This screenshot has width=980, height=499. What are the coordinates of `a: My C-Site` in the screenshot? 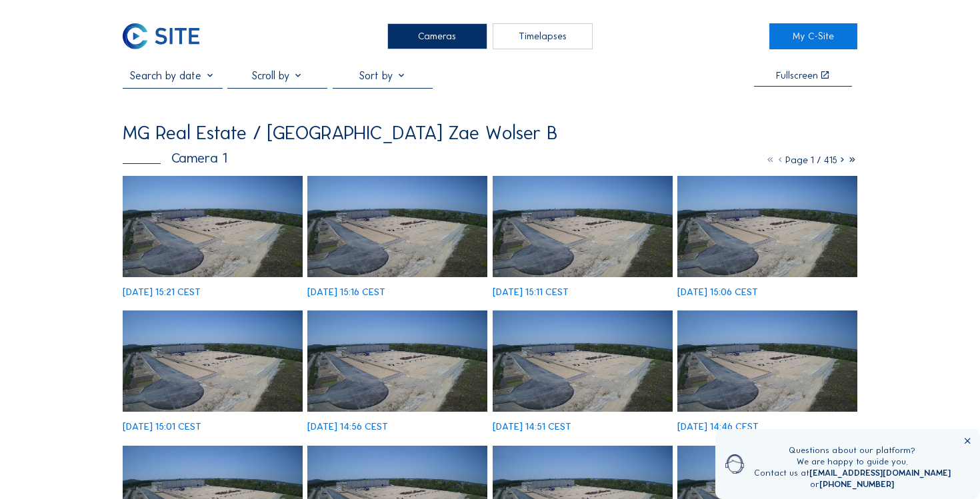 It's located at (813, 36).